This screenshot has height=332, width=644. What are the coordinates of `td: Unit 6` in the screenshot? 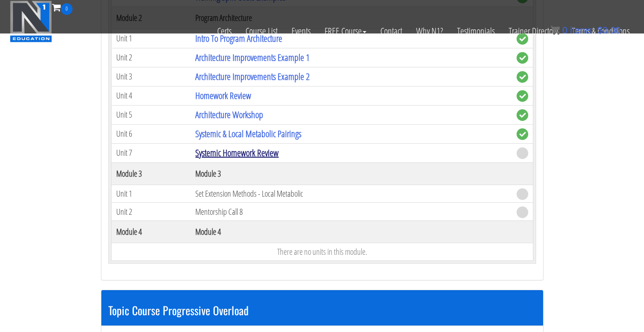 It's located at (150, 133).